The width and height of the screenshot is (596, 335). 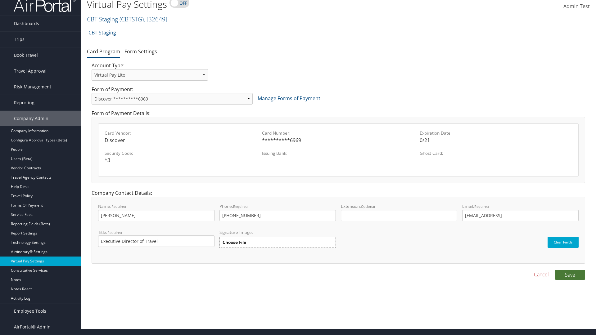 What do you see at coordinates (32, 327) in the screenshot?
I see `span: AirPortal® Admin` at bounding box center [32, 327].